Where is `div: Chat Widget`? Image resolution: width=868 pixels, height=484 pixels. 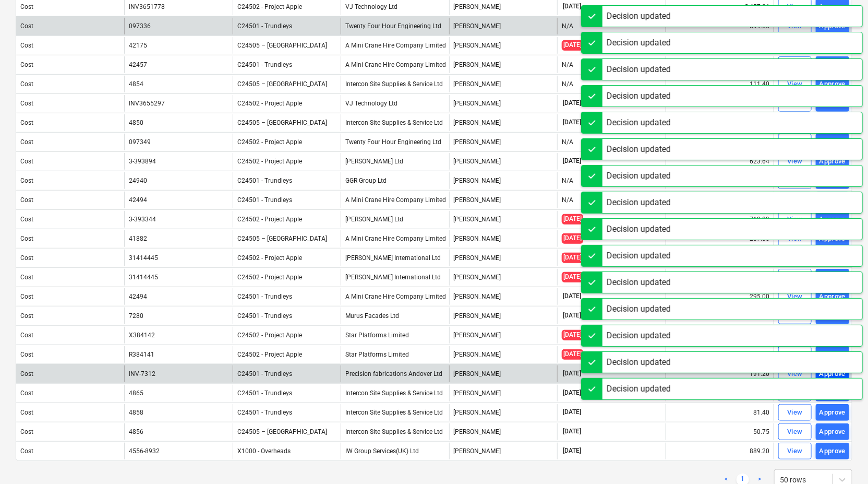
div: Chat Widget is located at coordinates (842, 459).